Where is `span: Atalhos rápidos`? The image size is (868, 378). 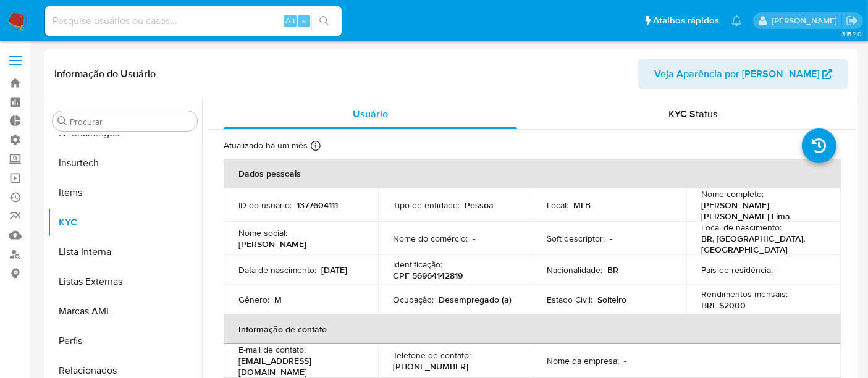 span: Atalhos rápidos is located at coordinates (686, 21).